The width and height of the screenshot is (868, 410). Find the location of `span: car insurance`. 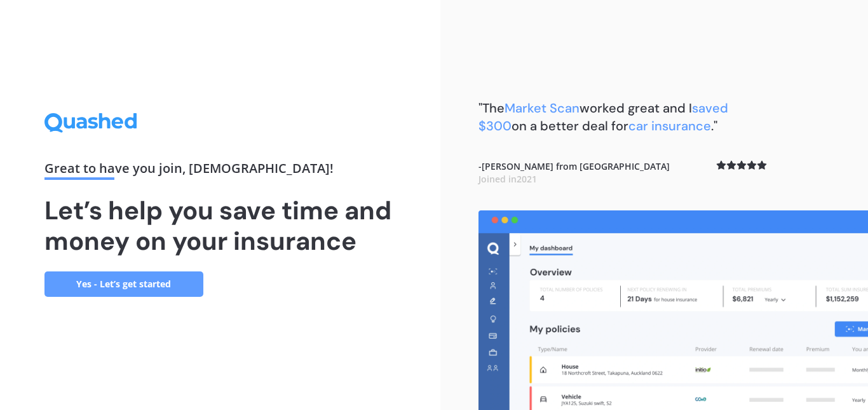

span: car insurance is located at coordinates (670, 126).